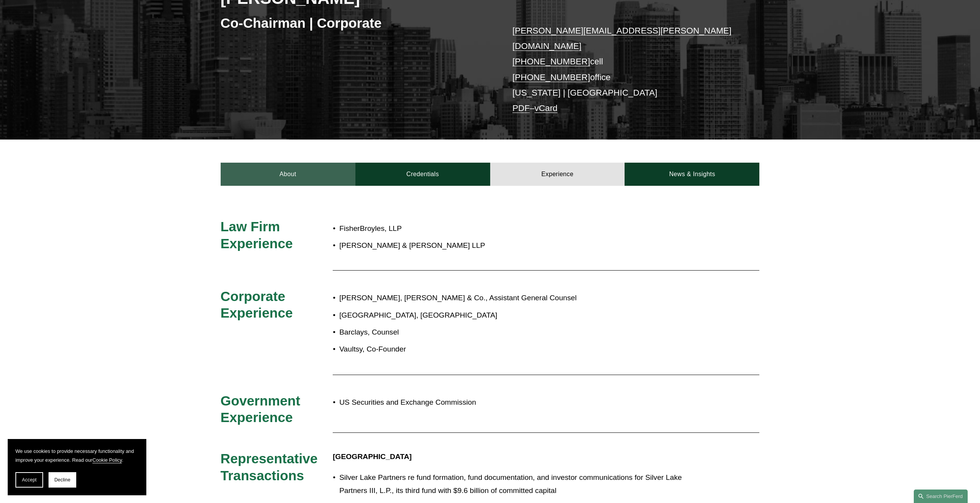 The width and height of the screenshot is (980, 503). What do you see at coordinates (516, 484) in the screenshot?
I see `p: Silver Lake Partners re fund formation, fund documentation, and investor communications for Silve...` at bounding box center [516, 484].